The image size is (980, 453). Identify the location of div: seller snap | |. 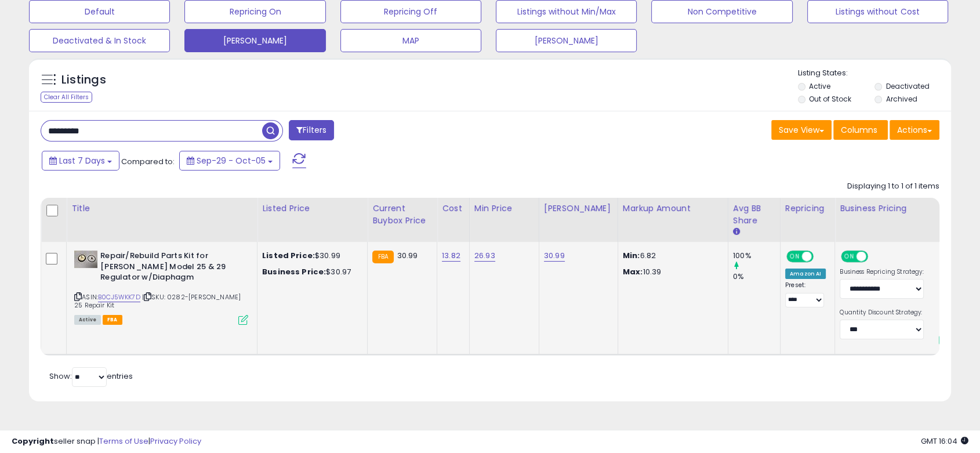
(106, 441).